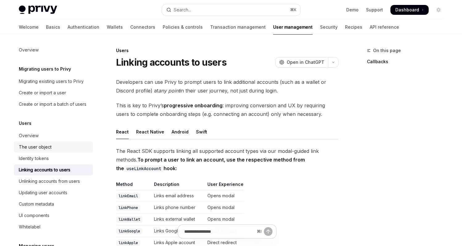 The width and height of the screenshot is (462, 246). I want to click on div: Unlinking accounts from users, so click(49, 181).